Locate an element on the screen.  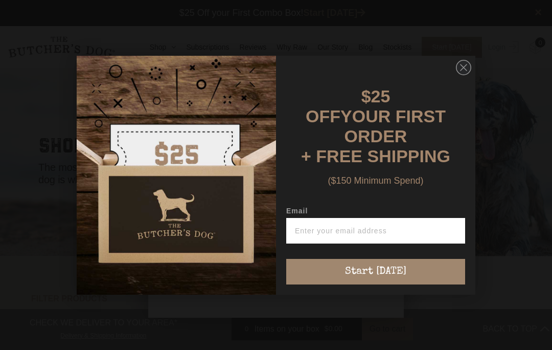
span: YOUR FIRST ORDER + FREE SHIPPING is located at coordinates (376, 136).